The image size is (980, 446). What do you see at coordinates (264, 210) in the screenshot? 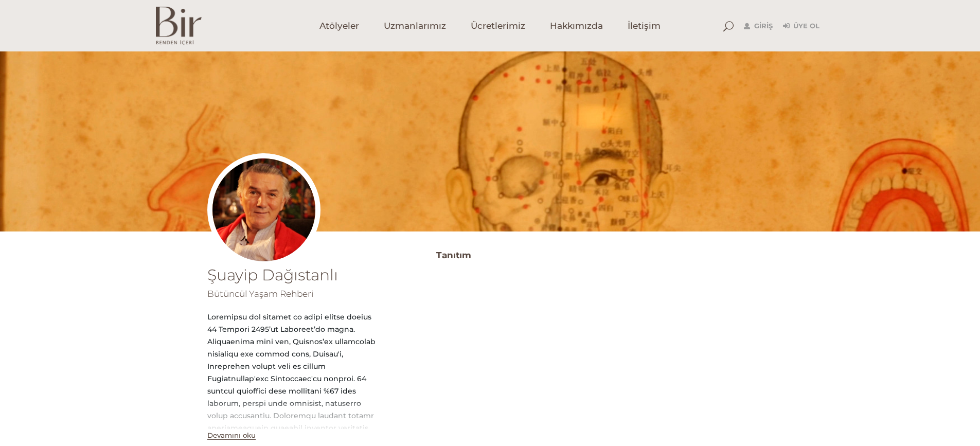
I see `img: Suayip_Dagistanli_002-300x300.jpg` at bounding box center [264, 210].